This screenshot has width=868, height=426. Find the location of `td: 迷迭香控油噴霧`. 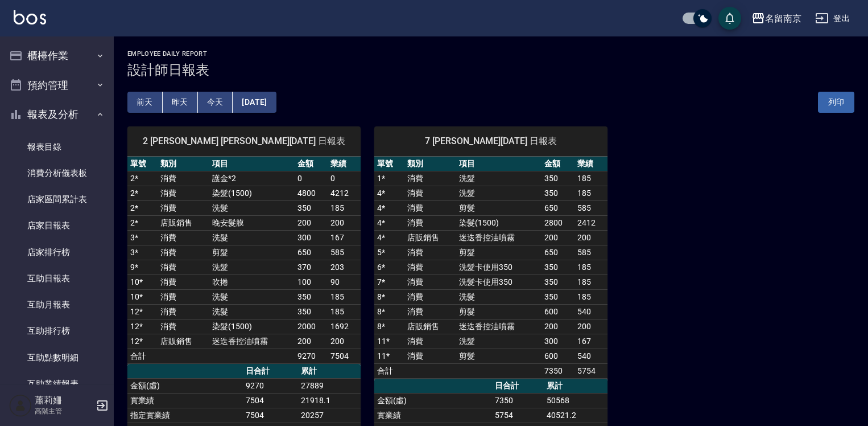

td: 迷迭香控油噴霧 is located at coordinates (499, 326).